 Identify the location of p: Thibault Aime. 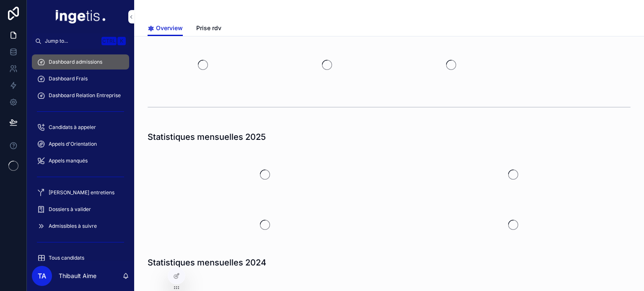
(77, 276).